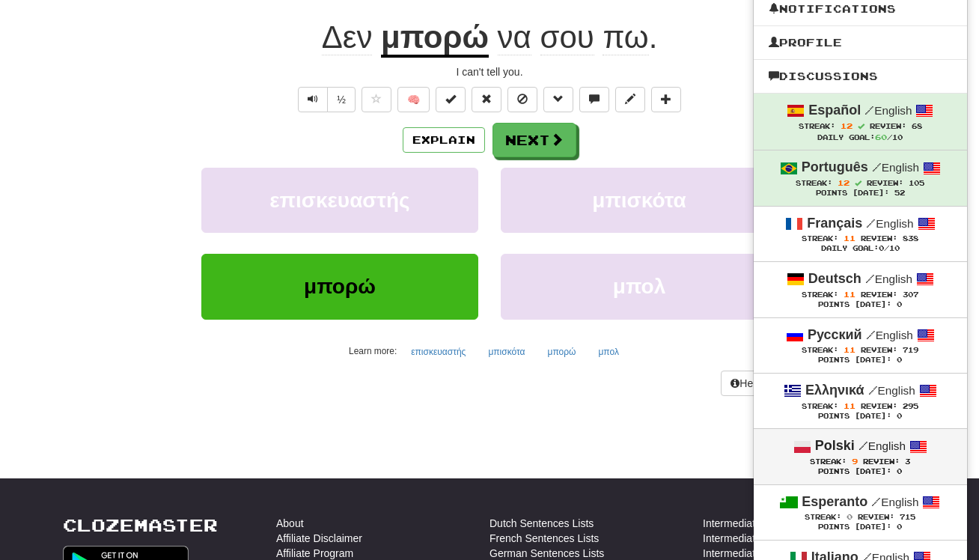 Image resolution: width=979 pixels, height=560 pixels. Describe the element at coordinates (917, 126) in the screenshot. I see `span: 68` at that location.